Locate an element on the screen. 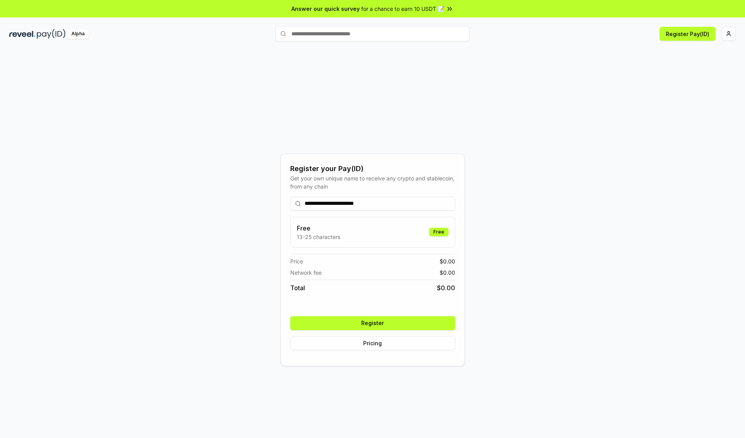 This screenshot has height=438, width=745. span: Total is located at coordinates (298, 288).